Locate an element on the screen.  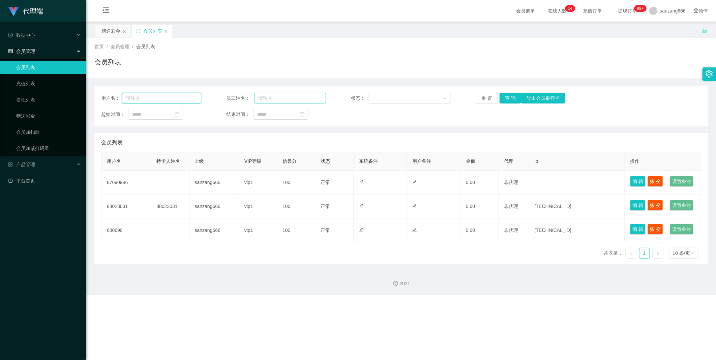
a: 代理端 is located at coordinates (26, 11).